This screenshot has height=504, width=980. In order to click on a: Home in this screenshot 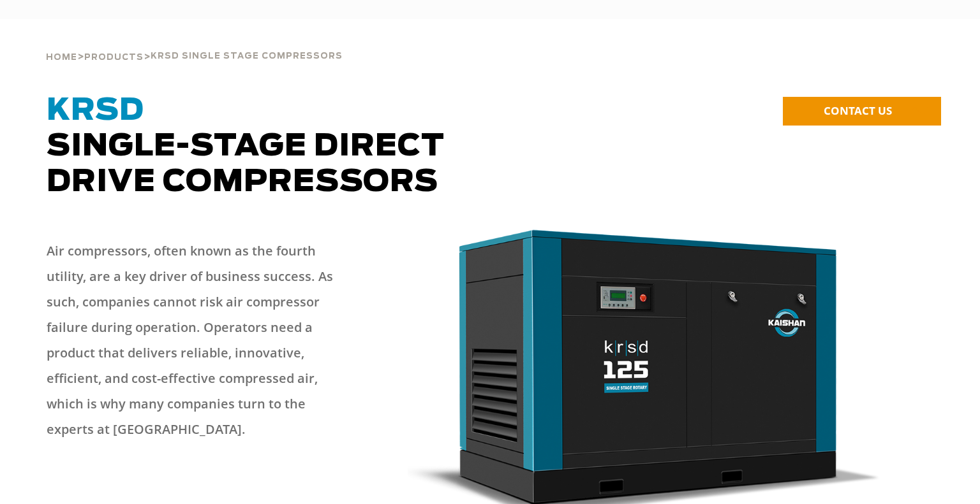, I will do `click(61, 57)`.